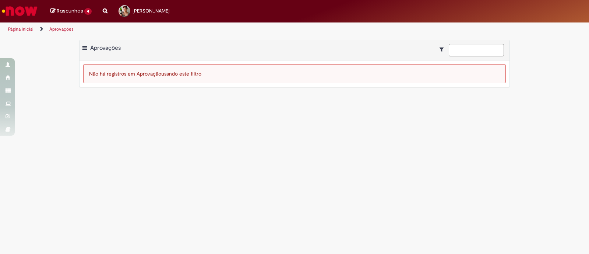  Describe the element at coordinates (443, 49) in the screenshot. I see `i: Mostrar filtros para: Suas Solicitações` at that location.